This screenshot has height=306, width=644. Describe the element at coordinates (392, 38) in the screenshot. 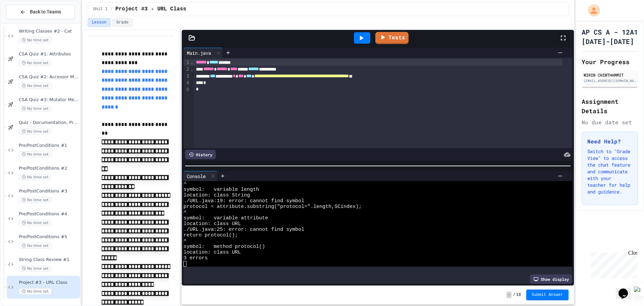

I see `a: Tests` at that location.